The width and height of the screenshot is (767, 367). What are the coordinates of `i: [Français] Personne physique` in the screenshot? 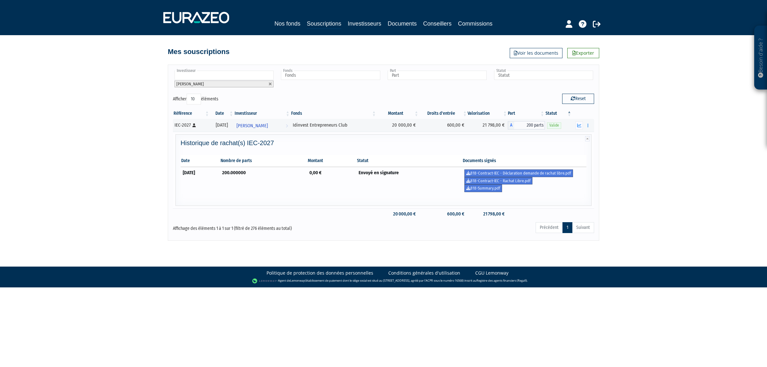 It's located at (194, 125).